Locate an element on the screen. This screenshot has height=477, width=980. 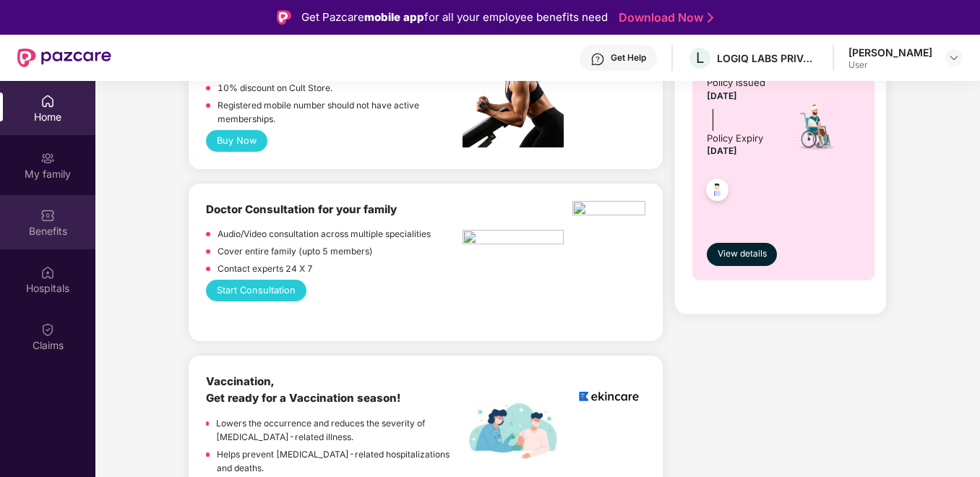
b: Vaccination, Get ready for a Vaccination season! is located at coordinates (303, 390).